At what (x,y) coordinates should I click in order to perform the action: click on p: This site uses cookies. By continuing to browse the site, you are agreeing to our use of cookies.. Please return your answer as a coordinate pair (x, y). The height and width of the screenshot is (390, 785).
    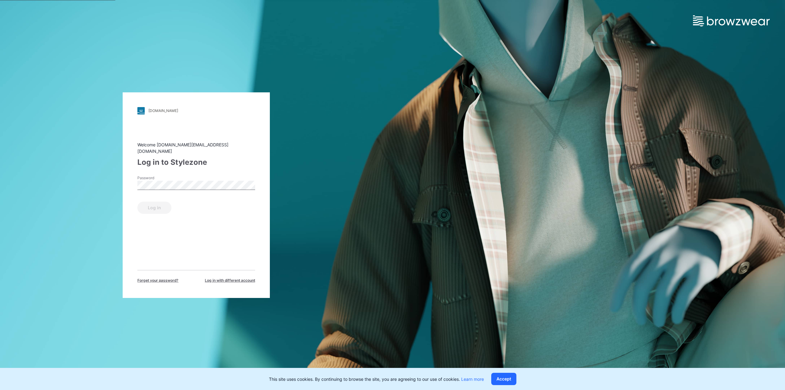
    Looking at the image, I should click on (376, 379).